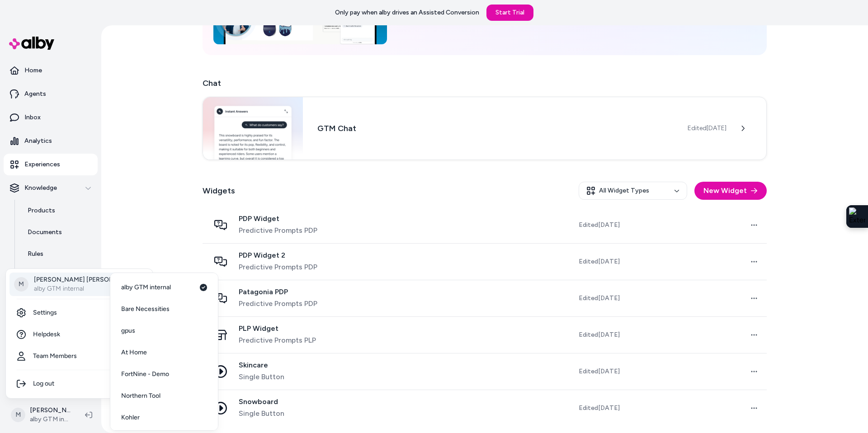  I want to click on a: Team Members, so click(79, 356).